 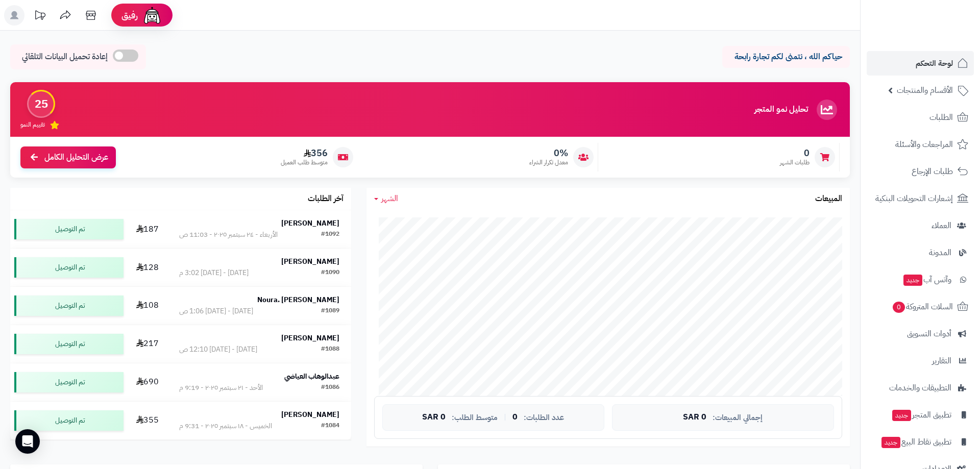 What do you see at coordinates (304, 153) in the screenshot?
I see `span: 356` at bounding box center [304, 153].